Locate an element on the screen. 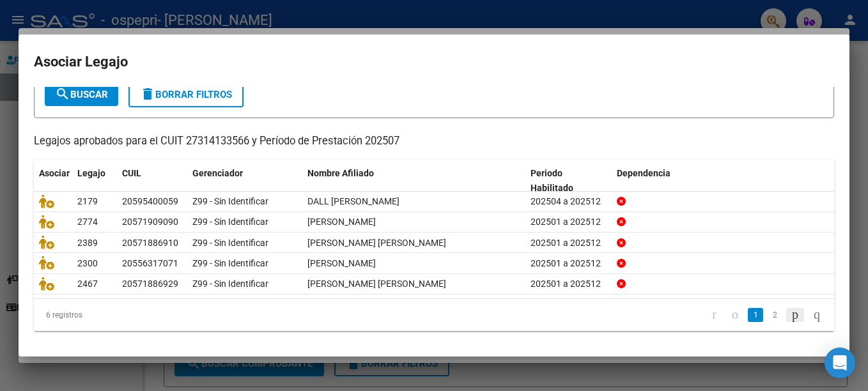 This screenshot has height=391, width=868. div: 20571886910 is located at coordinates (150, 243).